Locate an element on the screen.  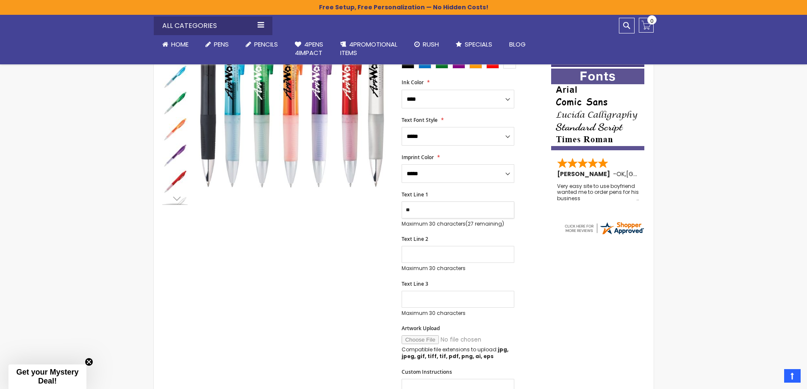
span: Imprint Color is located at coordinates (418, 157).